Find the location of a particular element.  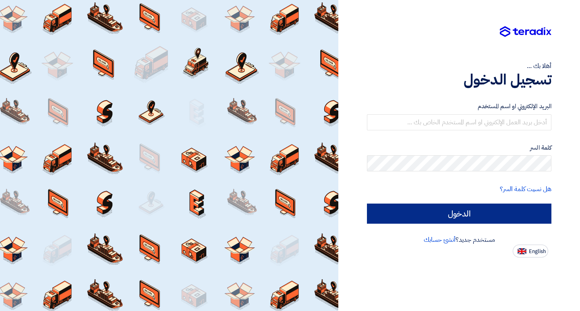

a: أنشئ حسابك is located at coordinates (439, 240).